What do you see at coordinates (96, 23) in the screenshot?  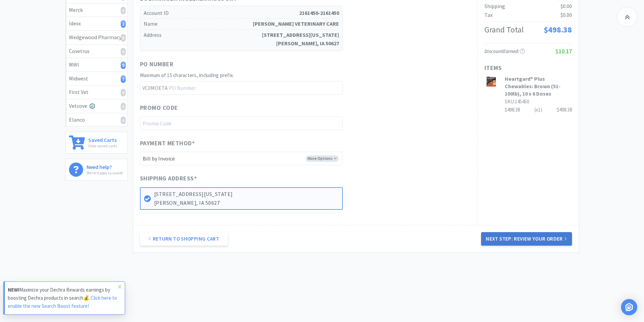 I see `div: Idexx` at bounding box center [96, 23].